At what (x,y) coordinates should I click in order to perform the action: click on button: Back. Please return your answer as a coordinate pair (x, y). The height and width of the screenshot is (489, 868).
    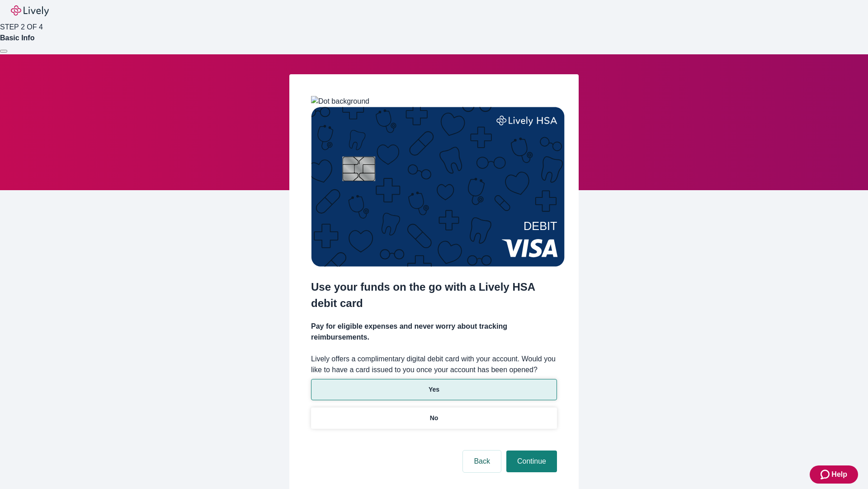
    Looking at the image, I should click on (482, 461).